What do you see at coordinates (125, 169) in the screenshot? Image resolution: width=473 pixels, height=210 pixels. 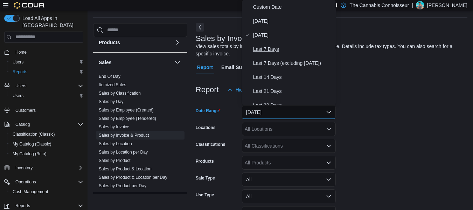 I see `a: Sales by Product & Location` at bounding box center [125, 169].